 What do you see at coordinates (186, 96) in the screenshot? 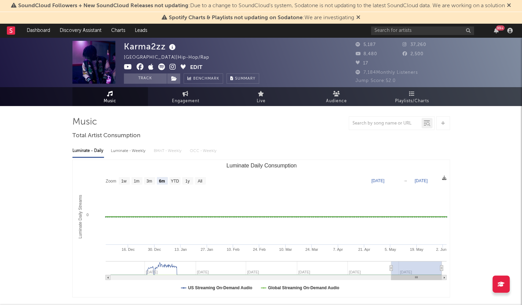
I see `a: Engagement` at bounding box center [186, 96].